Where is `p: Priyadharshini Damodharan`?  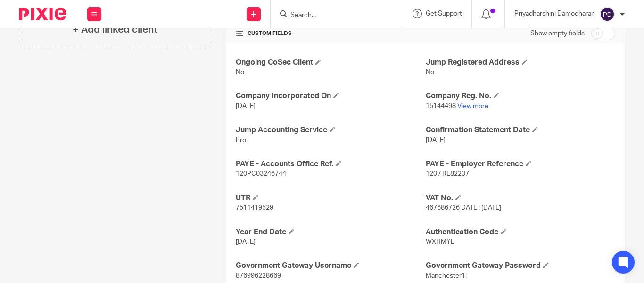
p: Priyadharshini Damodharan is located at coordinates (554, 14).